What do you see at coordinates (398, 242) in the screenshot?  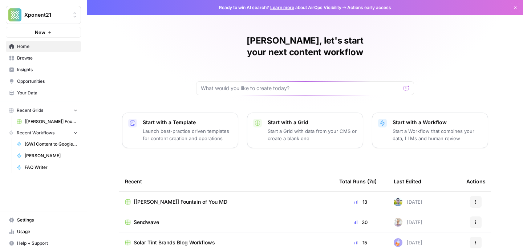 I see `img: ly0f5newh3rn50akdwmtp9dssym0` at bounding box center [398, 242].